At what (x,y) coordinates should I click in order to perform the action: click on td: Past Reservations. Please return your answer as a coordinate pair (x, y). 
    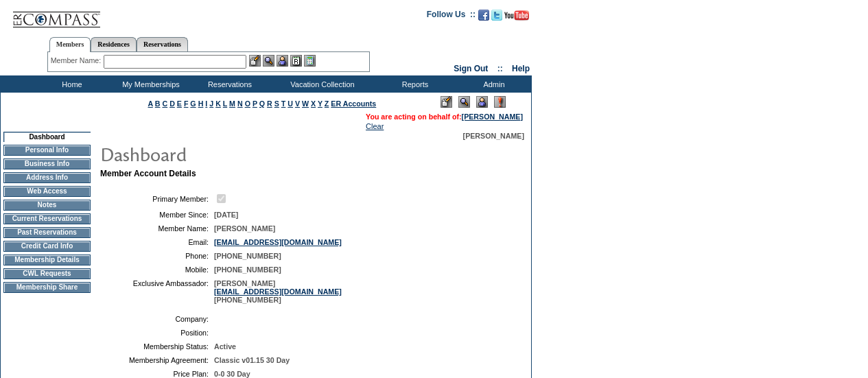
    Looking at the image, I should click on (46, 233).